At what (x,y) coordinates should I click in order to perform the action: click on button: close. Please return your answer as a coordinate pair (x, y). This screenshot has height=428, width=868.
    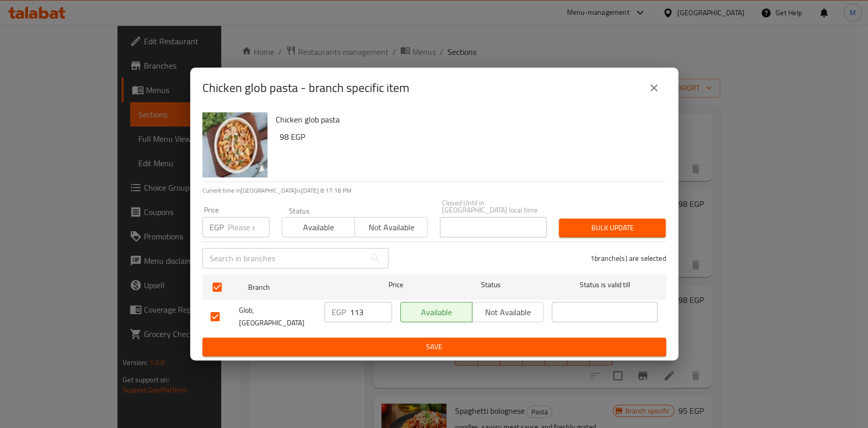
    Looking at the image, I should click on (654, 88).